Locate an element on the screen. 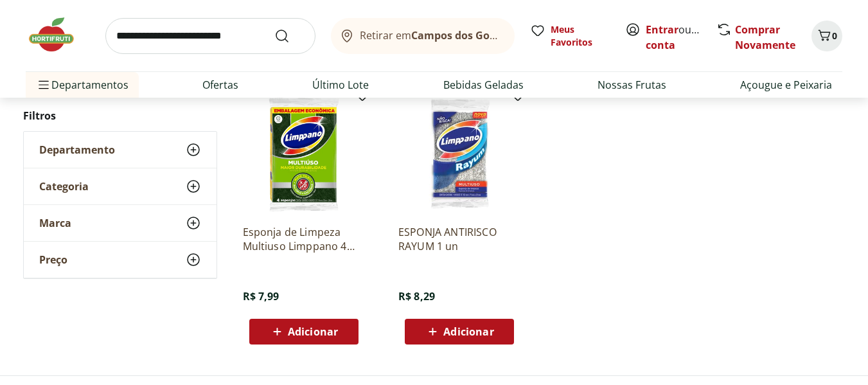  a: Último Lote is located at coordinates (340, 85).